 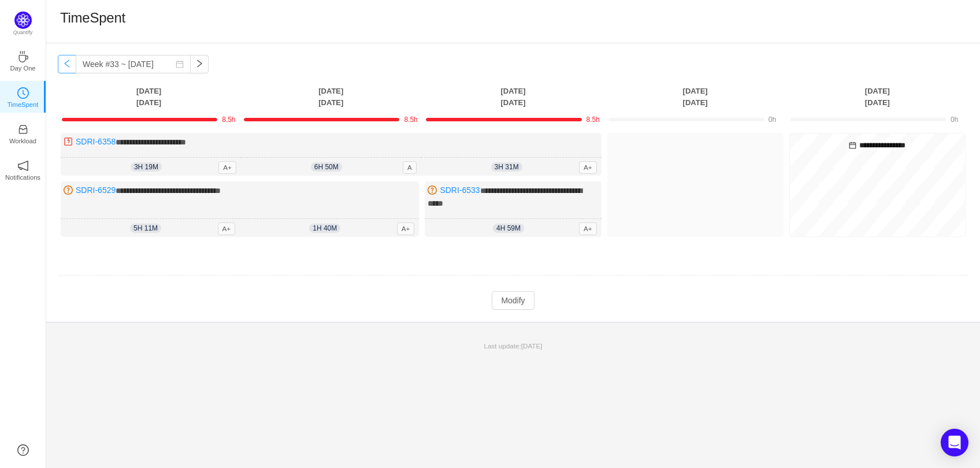 What do you see at coordinates (23, 450) in the screenshot?
I see `a: icon: question-circle` at bounding box center [23, 450].